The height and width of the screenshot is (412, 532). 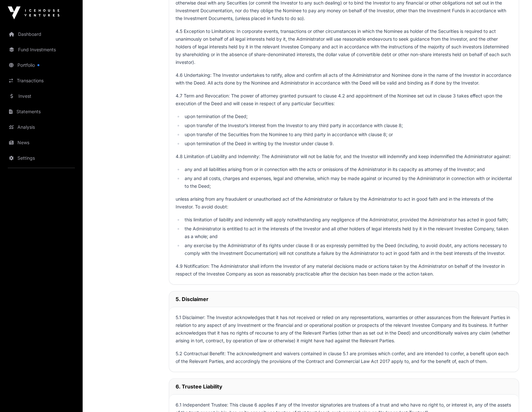 I want to click on a: Fund Investments, so click(x=41, y=50).